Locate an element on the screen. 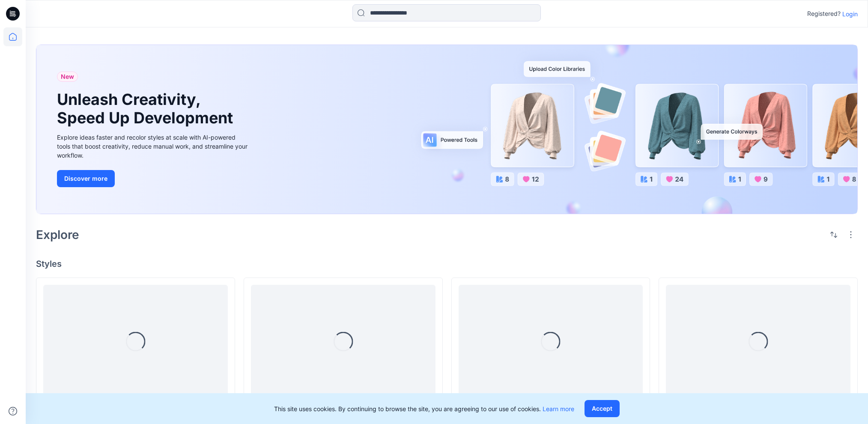 The width and height of the screenshot is (868, 424). span: New is located at coordinates (67, 77).